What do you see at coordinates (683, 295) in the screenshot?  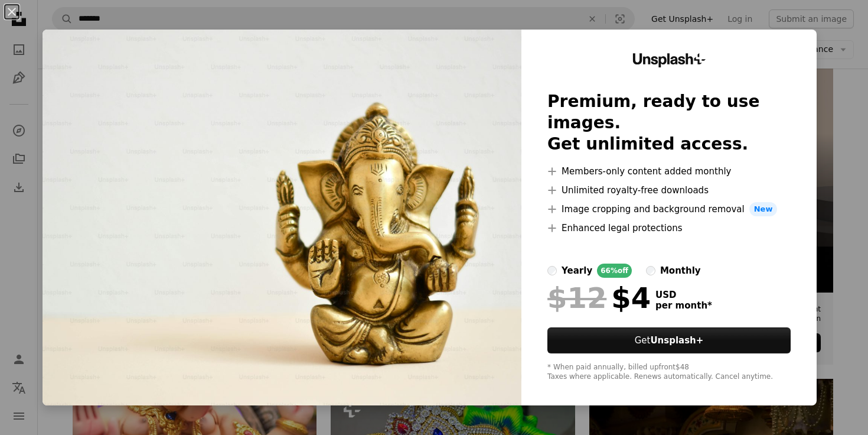 I see `span: USD` at bounding box center [683, 295].